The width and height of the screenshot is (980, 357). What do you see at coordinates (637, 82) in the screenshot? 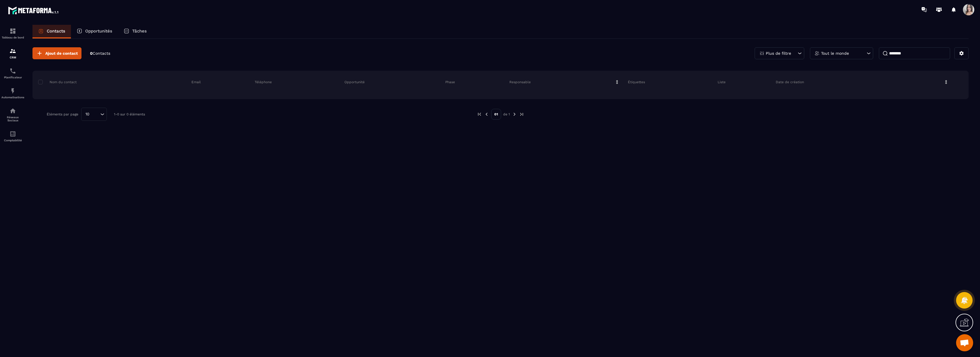
I see `p: Étiquettes` at bounding box center [637, 82].